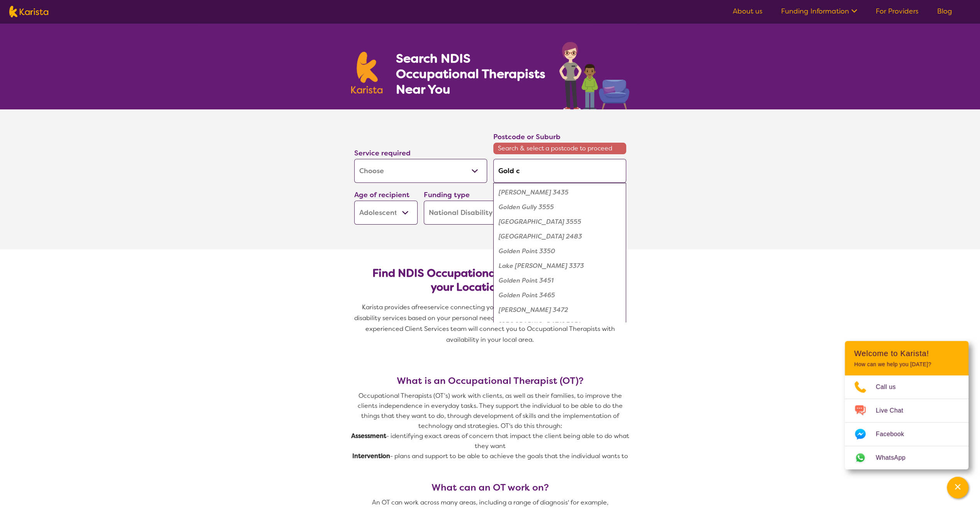  Describe the element at coordinates (526, 137) in the screenshot. I see `label: Postcode or Suburb` at that location.